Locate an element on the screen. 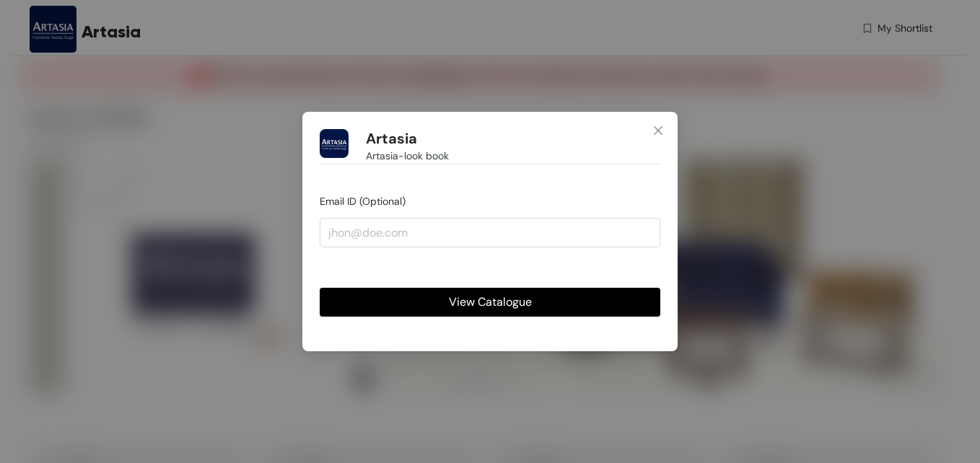 This screenshot has width=980, height=463. input: jhon@doe.com is located at coordinates (490, 232).